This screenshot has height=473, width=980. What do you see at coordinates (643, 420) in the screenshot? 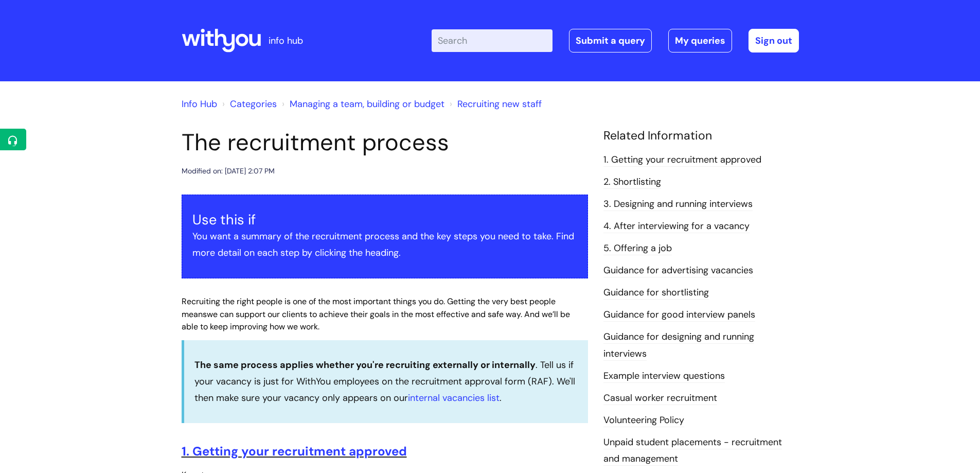
I see `a: Volunteering Policy` at bounding box center [643, 420].